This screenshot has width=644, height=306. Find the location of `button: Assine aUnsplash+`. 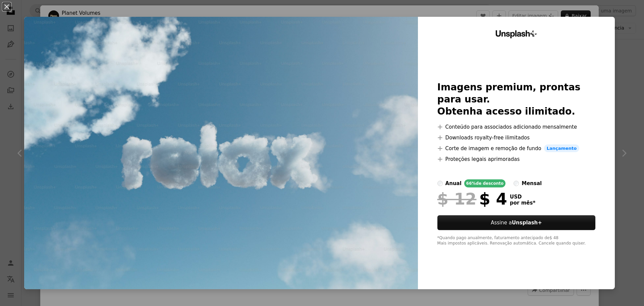

button: Assine aUnsplash+ is located at coordinates (517, 223).